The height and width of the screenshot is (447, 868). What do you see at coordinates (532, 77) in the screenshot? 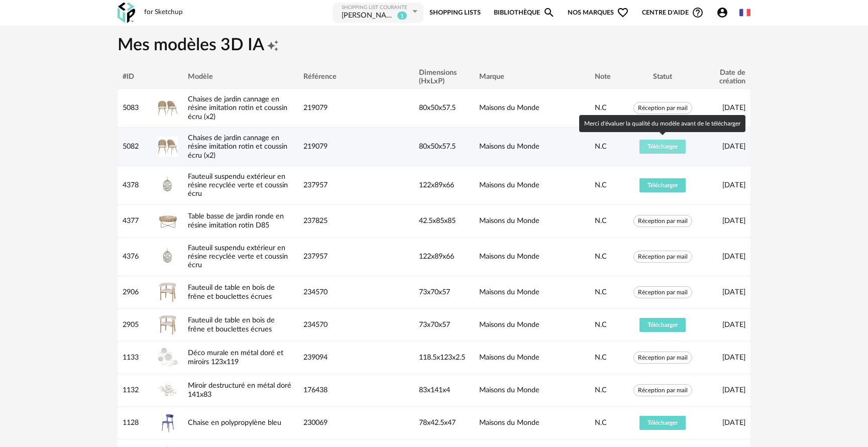
I see `div: Marque` at bounding box center [532, 77].